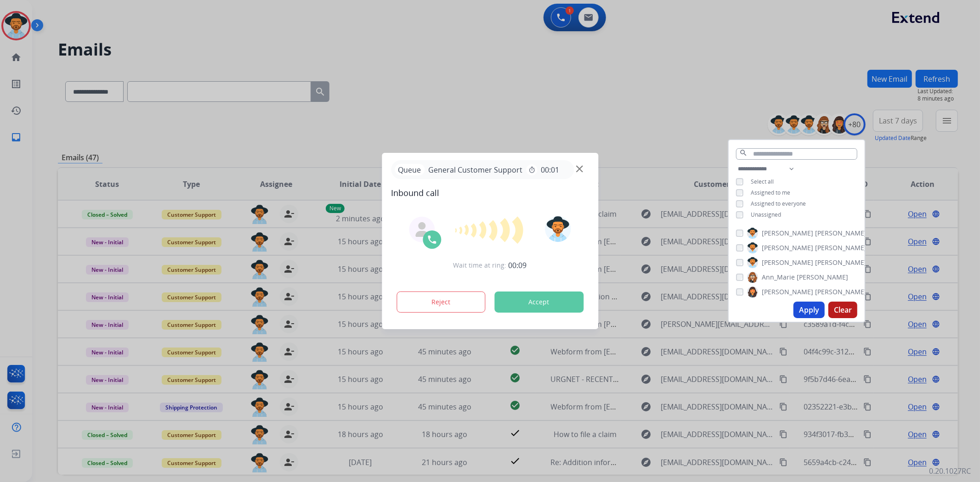 The height and width of the screenshot is (482, 980). I want to click on span: Assigned to me, so click(770, 192).